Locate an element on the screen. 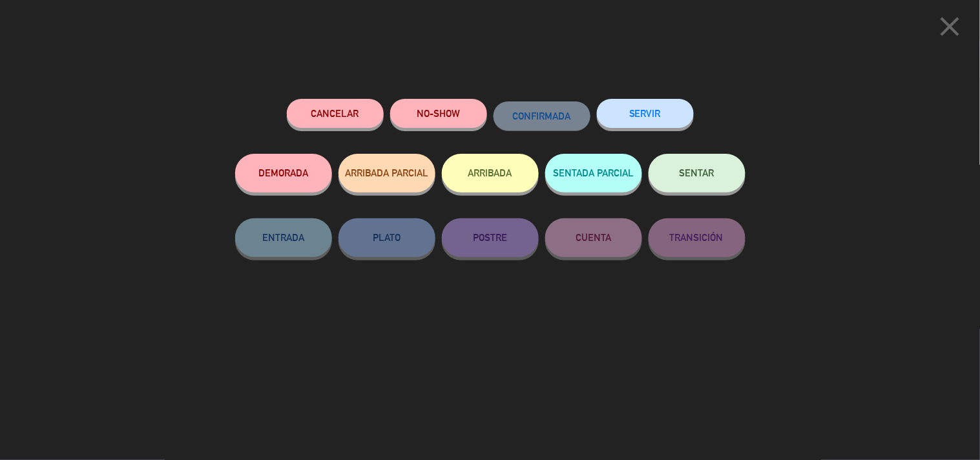  button: ARRIBADA PARCIAL is located at coordinates (387, 173).